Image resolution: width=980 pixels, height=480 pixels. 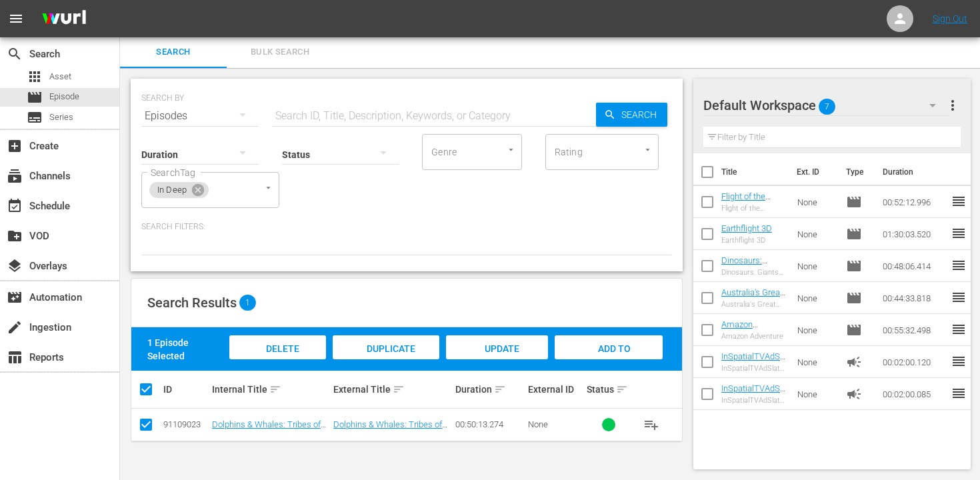 I want to click on td: 00:55:32.498, so click(x=914, y=330).